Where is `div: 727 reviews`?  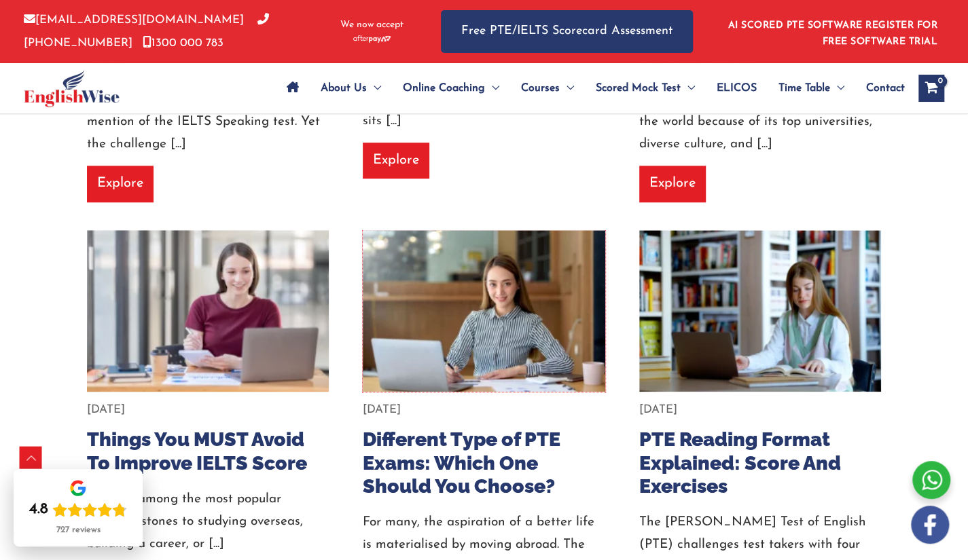
div: 727 reviews is located at coordinates (78, 530).